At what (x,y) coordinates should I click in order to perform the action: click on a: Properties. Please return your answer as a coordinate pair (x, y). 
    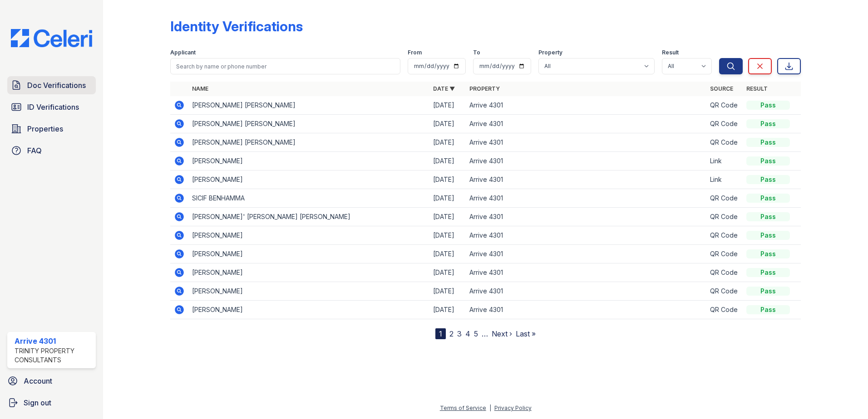
    Looking at the image, I should click on (52, 128).